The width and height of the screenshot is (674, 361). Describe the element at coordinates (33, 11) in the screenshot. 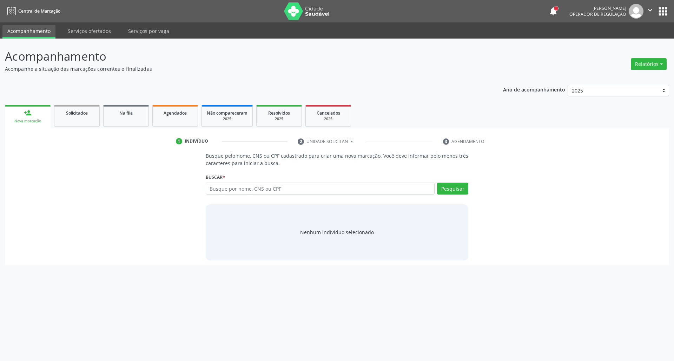

I see `a: Central de Marcação` at that location.